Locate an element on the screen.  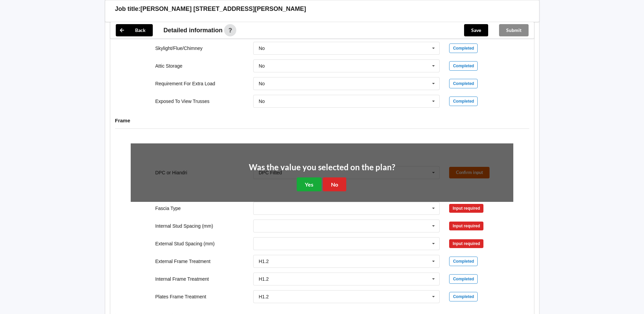
button: Save is located at coordinates (476, 31).